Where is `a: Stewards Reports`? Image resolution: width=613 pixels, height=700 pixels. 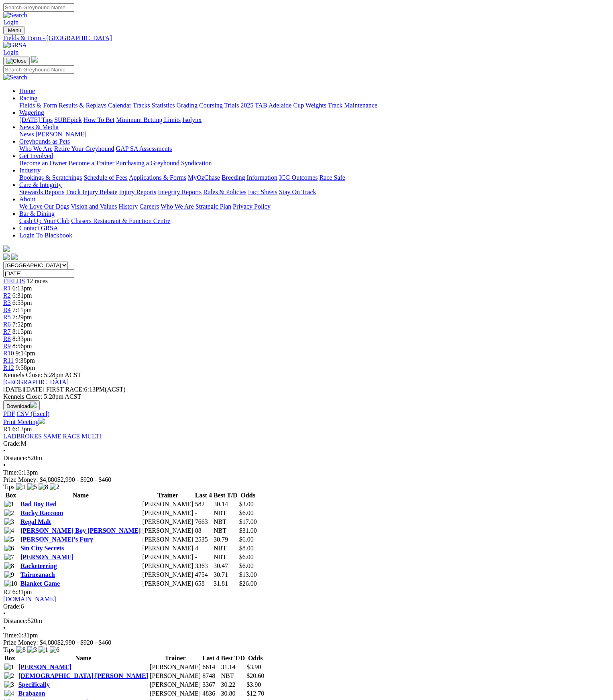 a: Stewards Reports is located at coordinates (42, 191).